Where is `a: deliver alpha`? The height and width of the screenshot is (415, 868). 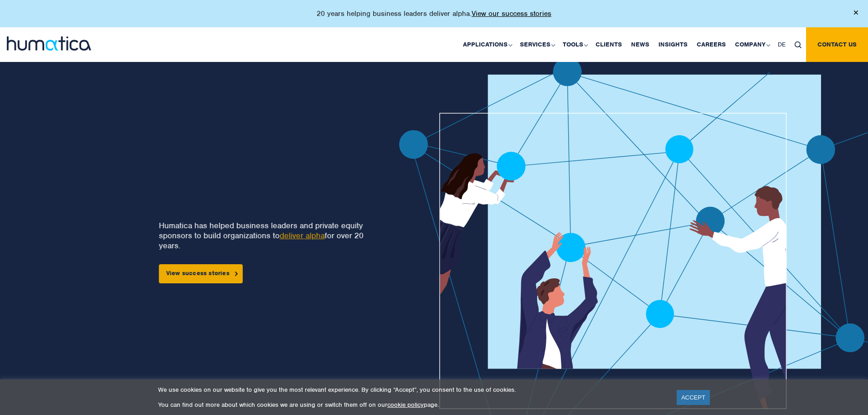
a: deliver alpha is located at coordinates (301, 235).